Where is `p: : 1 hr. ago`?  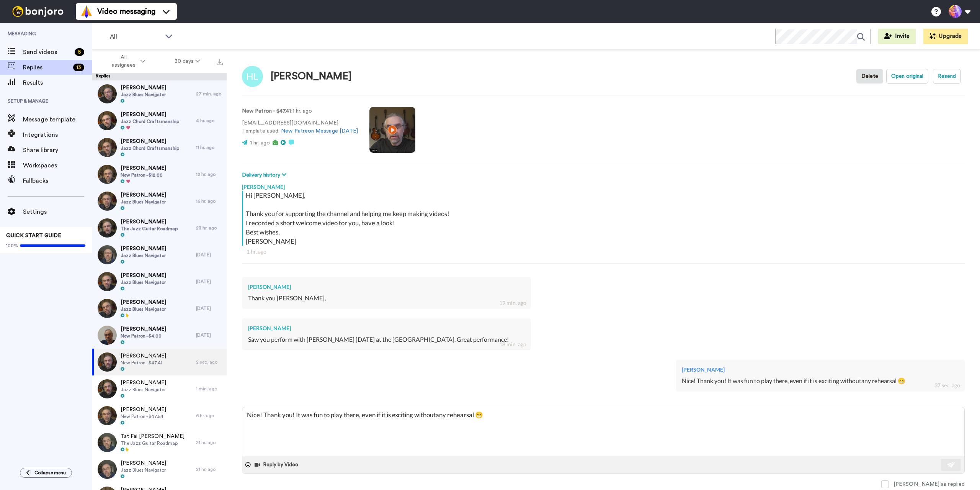 p: : 1 hr. ago is located at coordinates (300, 111).